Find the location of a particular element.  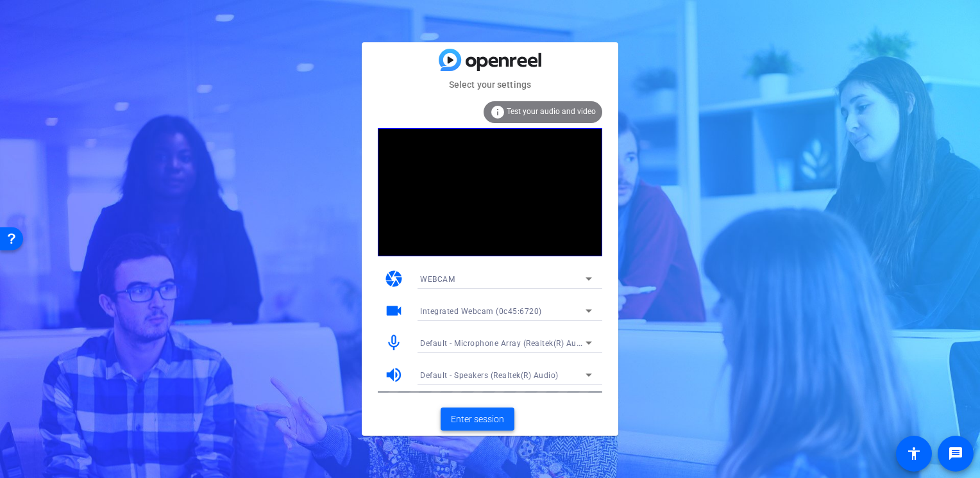

mat-icon: accessibility is located at coordinates (914, 454).